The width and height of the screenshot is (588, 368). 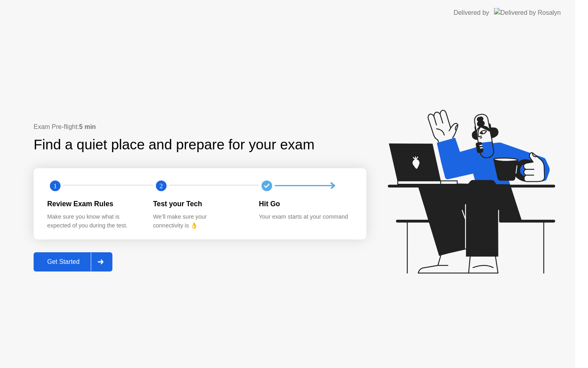 I want to click on div: Test your Tech, so click(x=199, y=204).